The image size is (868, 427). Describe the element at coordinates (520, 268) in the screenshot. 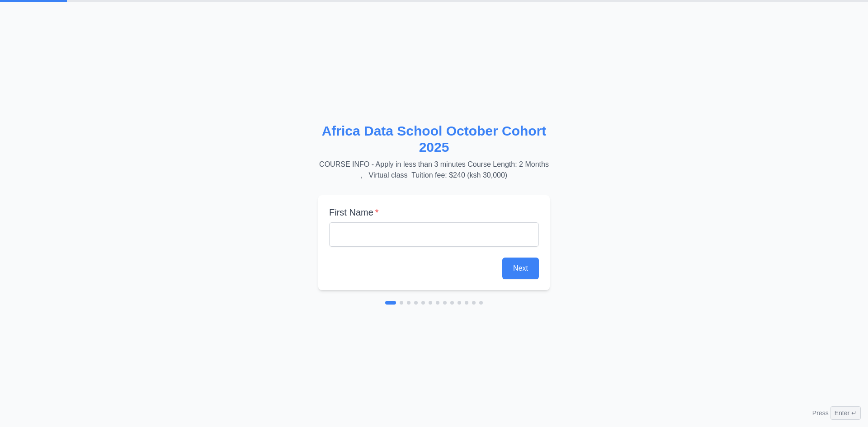

I see `button: Next` at that location.